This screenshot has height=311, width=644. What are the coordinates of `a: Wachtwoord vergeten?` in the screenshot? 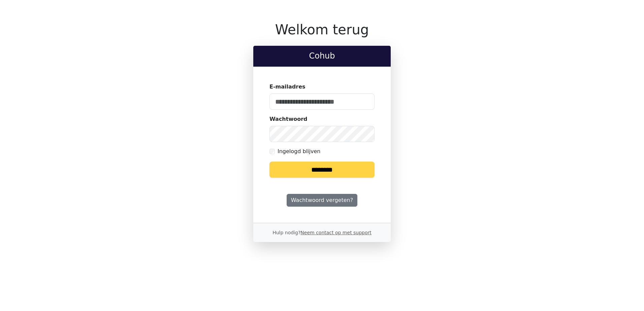 It's located at (322, 200).